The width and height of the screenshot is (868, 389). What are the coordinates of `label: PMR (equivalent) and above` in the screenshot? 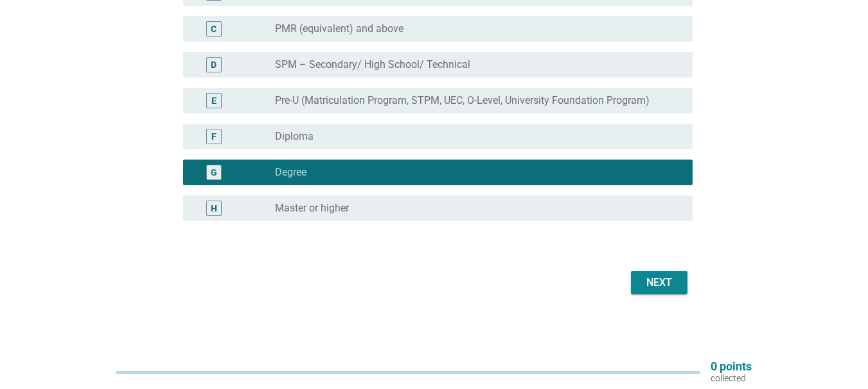 It's located at (339, 29).